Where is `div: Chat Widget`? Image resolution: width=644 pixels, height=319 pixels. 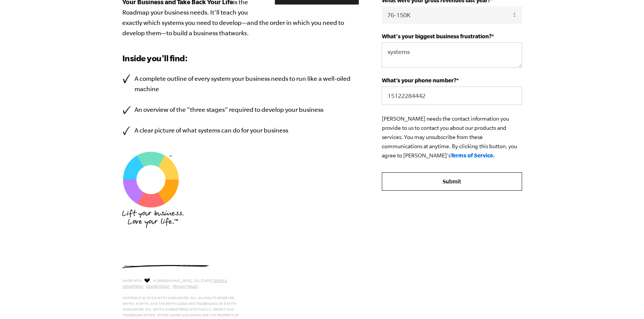
div: Chat Widget is located at coordinates (625, 301).